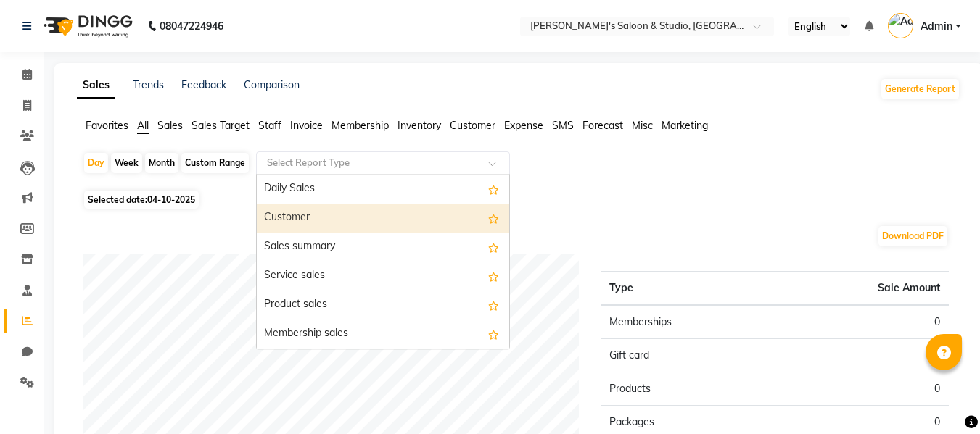 The image size is (980, 434). Describe the element at coordinates (271, 84) in the screenshot. I see `a: Comparison` at that location.